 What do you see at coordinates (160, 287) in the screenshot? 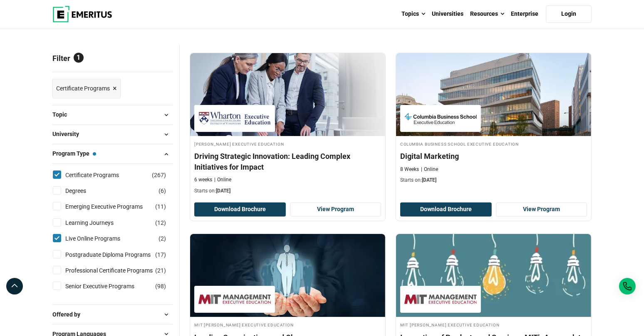
I see `span: 98` at bounding box center [160, 287].